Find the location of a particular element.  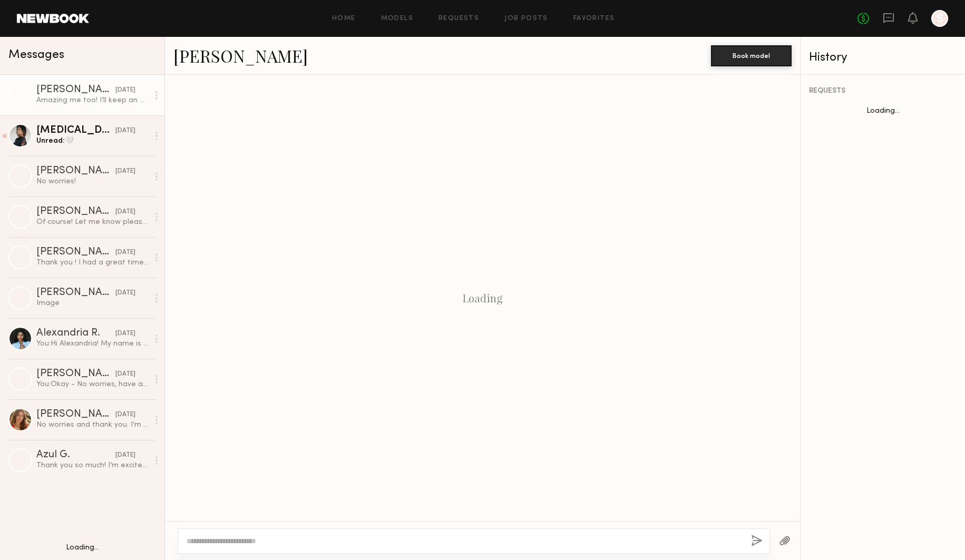

a: Home is located at coordinates (344, 18).